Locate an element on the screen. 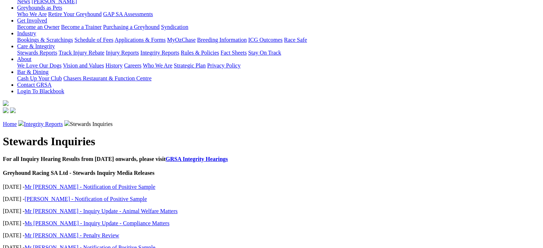  a: Privacy Policy is located at coordinates (224, 65).